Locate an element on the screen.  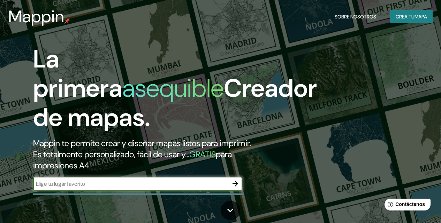
font: Sobre nosotros is located at coordinates (355, 17).